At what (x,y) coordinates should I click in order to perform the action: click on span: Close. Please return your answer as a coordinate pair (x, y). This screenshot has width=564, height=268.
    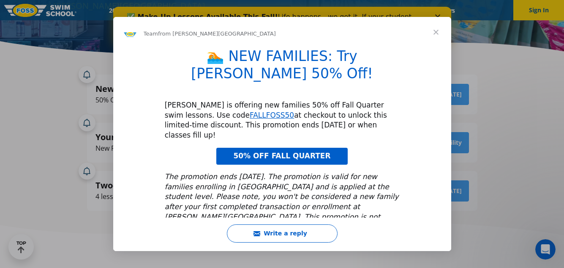
    Looking at the image, I should click on (436, 32).